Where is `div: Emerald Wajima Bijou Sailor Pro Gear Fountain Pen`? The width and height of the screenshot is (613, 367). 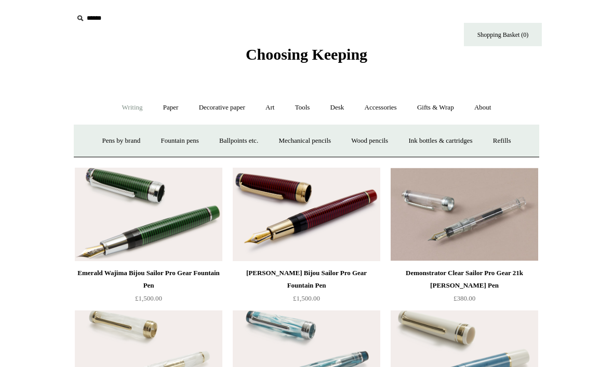
div: Emerald Wajima Bijou Sailor Pro Gear Fountain Pen is located at coordinates (149, 280).